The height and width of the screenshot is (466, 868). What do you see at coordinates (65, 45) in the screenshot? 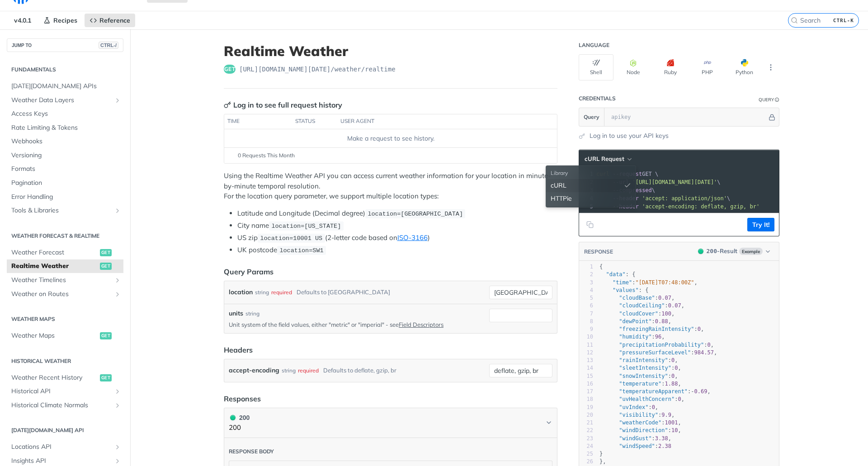
I see `button: JUMP TOCTRL-/` at bounding box center [65, 45].